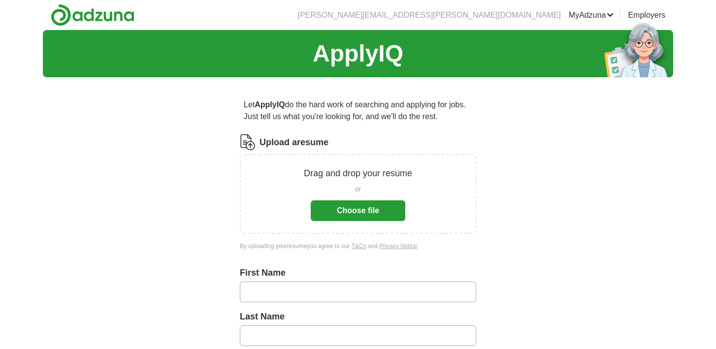  What do you see at coordinates (647, 15) in the screenshot?
I see `a: Employers` at bounding box center [647, 15].